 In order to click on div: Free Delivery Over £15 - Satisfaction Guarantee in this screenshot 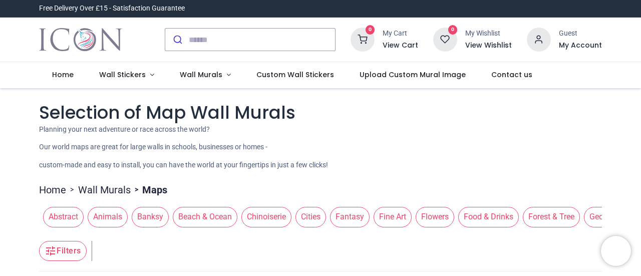, I will do `click(112, 9)`.